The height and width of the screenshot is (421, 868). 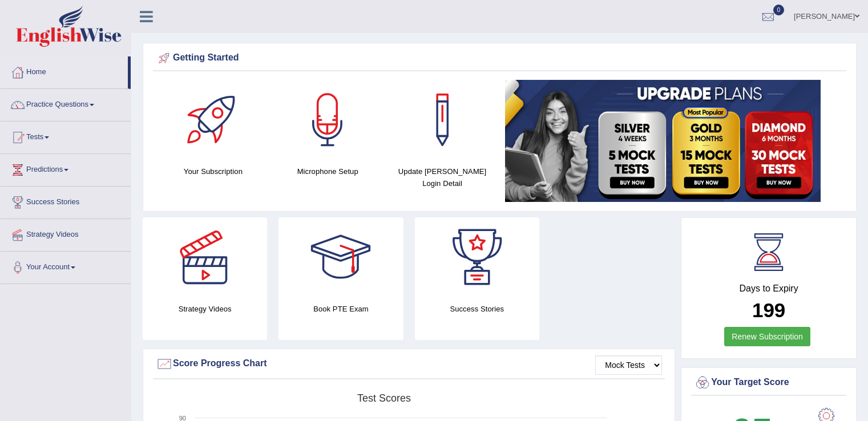 What do you see at coordinates (65, 266) in the screenshot?
I see `a: Your Account` at bounding box center [65, 266].